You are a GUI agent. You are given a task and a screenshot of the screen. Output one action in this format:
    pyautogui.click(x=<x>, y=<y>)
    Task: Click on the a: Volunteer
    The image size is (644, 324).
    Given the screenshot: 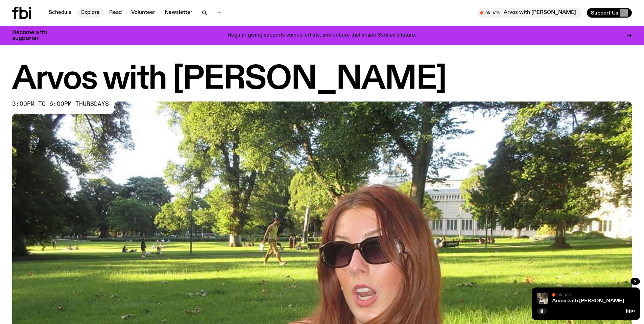 What is the action you would take?
    pyautogui.click(x=143, y=13)
    